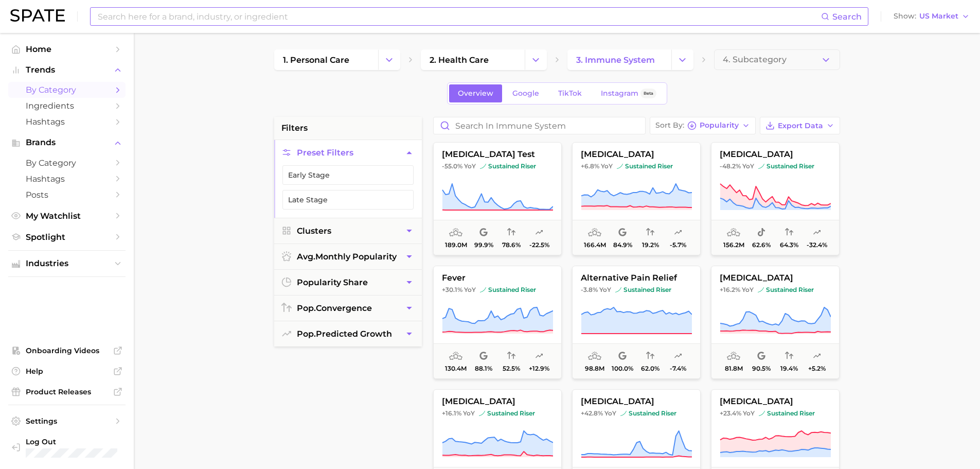  I want to click on span: -48.2%, so click(730, 166).